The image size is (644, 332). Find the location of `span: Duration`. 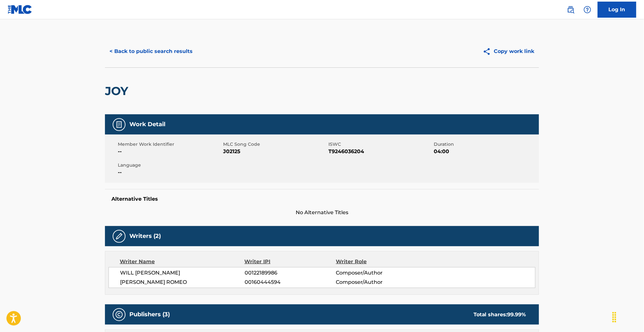

span: Duration is located at coordinates (485, 144).